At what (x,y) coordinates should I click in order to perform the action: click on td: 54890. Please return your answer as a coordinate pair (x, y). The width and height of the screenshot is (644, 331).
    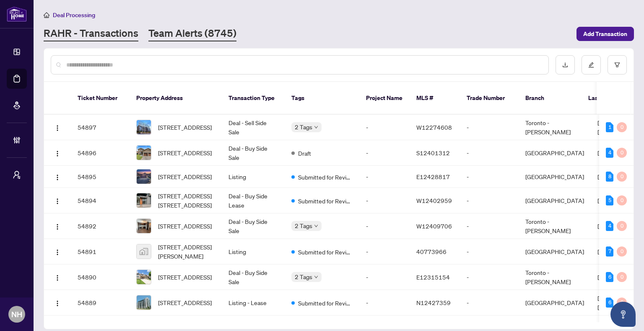
    Looking at the image, I should click on (100, 277).